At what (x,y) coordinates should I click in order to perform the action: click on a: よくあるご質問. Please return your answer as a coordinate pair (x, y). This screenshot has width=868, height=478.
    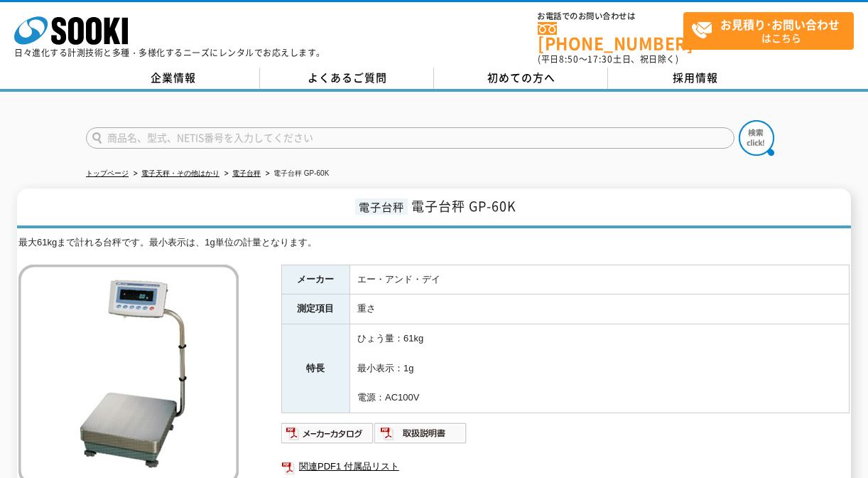
    Looking at the image, I should click on (347, 79).